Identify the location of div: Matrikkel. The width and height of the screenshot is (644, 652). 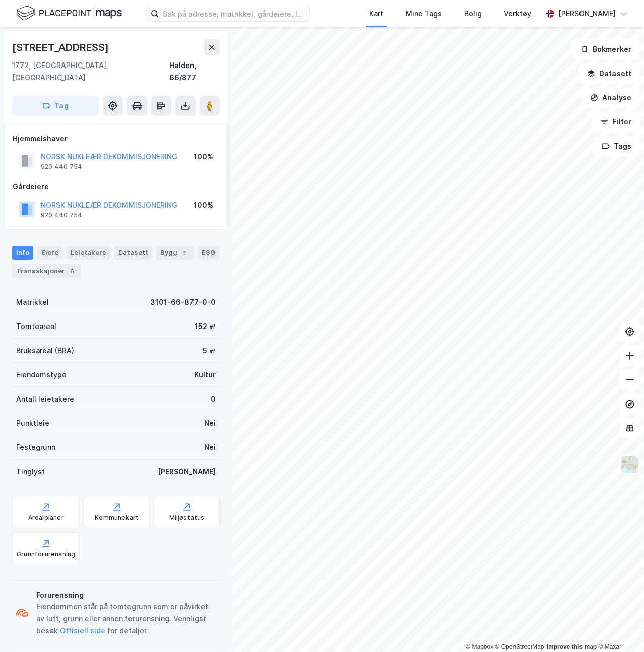
(32, 302).